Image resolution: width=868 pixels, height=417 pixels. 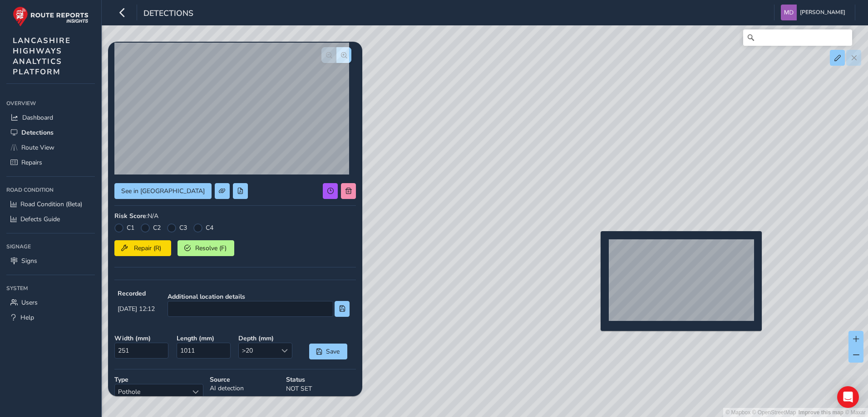 What do you see at coordinates (848, 397) in the screenshot?
I see `div: Open Intercom Messenger` at bounding box center [848, 397].